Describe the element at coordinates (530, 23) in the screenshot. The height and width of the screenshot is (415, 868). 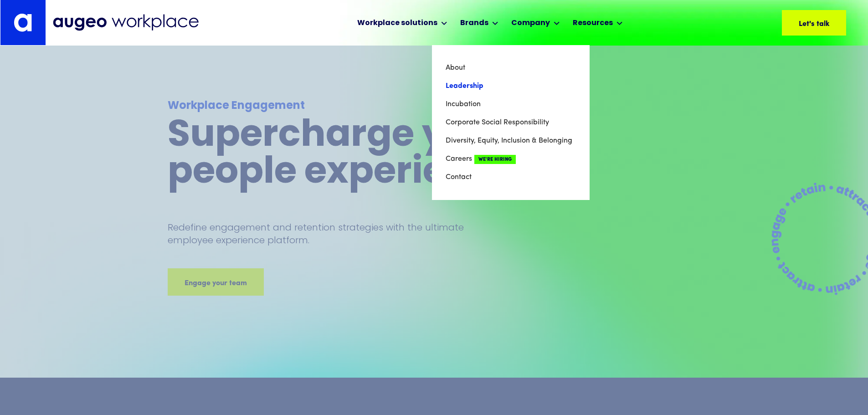
I see `div: Company` at that location.